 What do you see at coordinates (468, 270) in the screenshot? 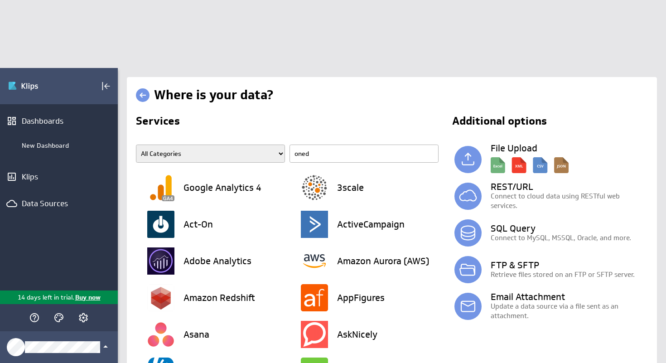
I see `img: ftp.svg` at bounding box center [468, 270].